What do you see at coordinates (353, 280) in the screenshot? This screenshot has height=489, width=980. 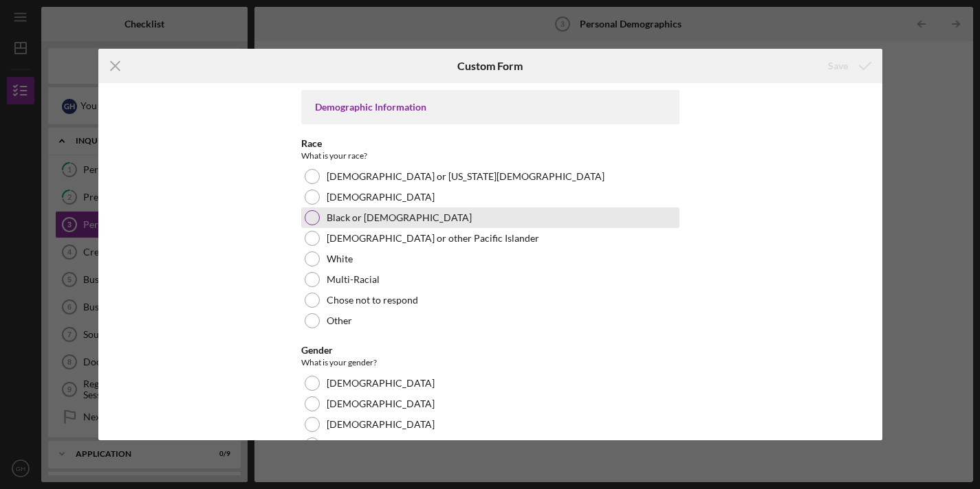 I see `label: Multi-Racial` at bounding box center [353, 280].